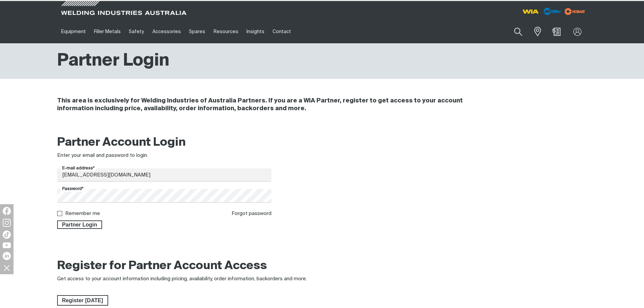  I want to click on a: Accessories, so click(167, 32).